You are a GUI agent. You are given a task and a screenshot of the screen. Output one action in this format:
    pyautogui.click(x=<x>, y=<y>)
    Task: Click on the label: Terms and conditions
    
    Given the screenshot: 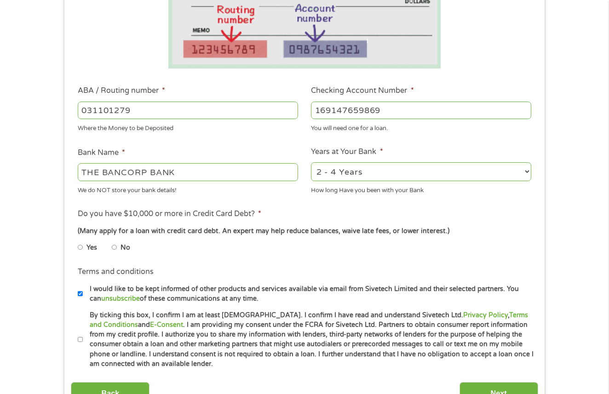 What is the action you would take?
    pyautogui.click(x=116, y=272)
    